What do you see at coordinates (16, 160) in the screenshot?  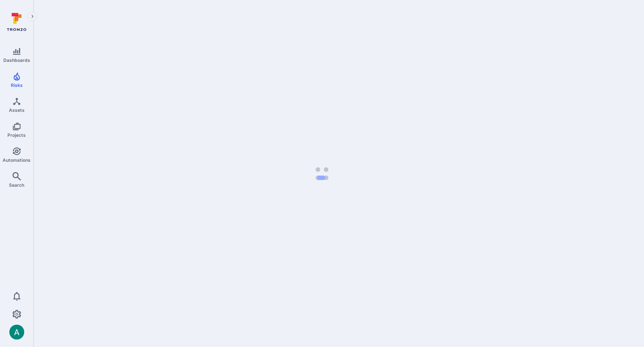 I see `span: Automations` at bounding box center [16, 160].